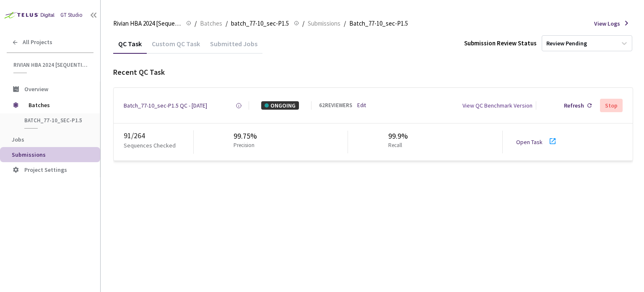 The width and height of the screenshot is (644, 292). What do you see at coordinates (324, 23) in the screenshot?
I see `a: Submissions` at bounding box center [324, 23].